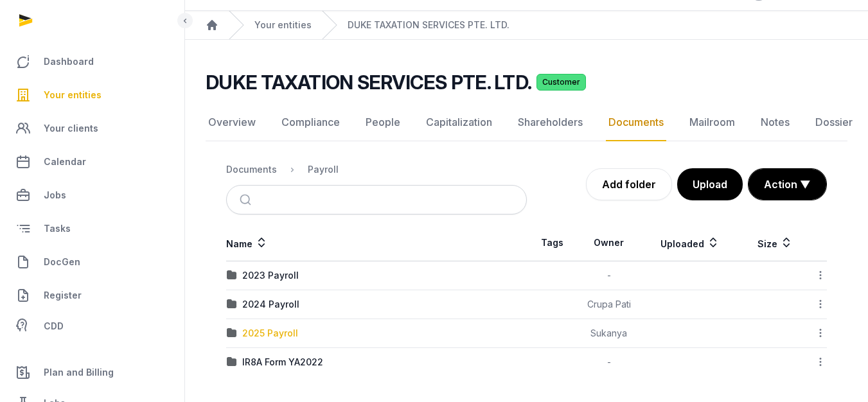 This screenshot has height=402, width=868. What do you see at coordinates (609, 305) in the screenshot?
I see `td: Crupa Pati` at bounding box center [609, 305].